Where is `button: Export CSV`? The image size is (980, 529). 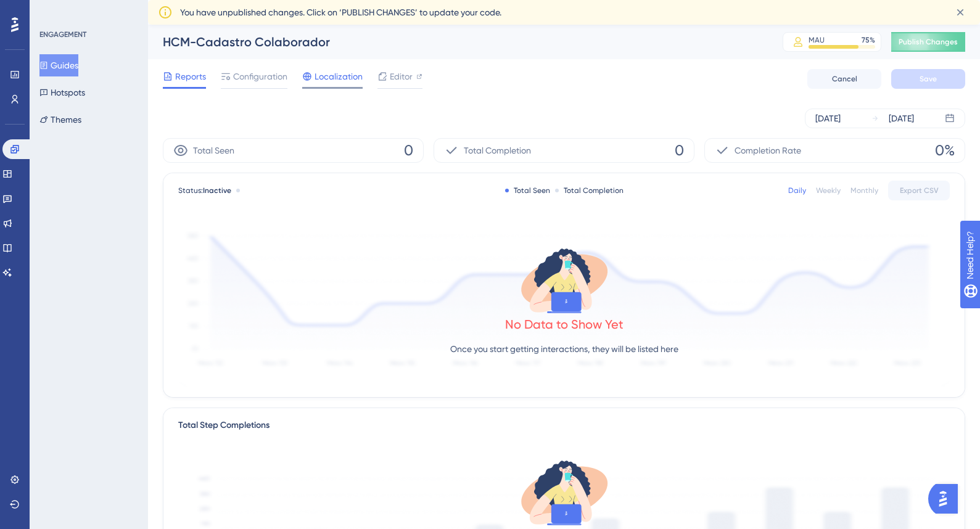
button: Export CSV is located at coordinates (919, 191).